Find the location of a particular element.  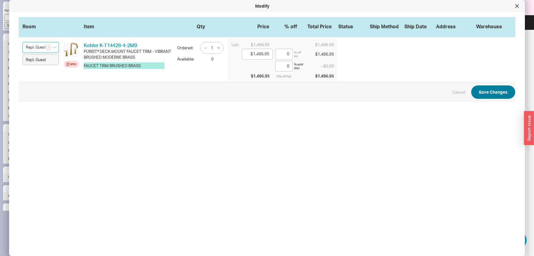

div: Spec is located at coordinates (73, 64).